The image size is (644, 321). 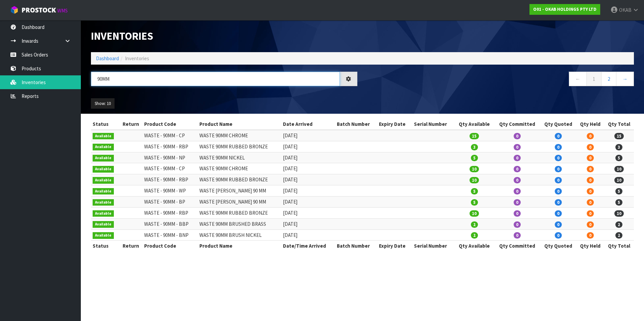 I want to click on th: Date/Time Arrived, so click(x=308, y=246).